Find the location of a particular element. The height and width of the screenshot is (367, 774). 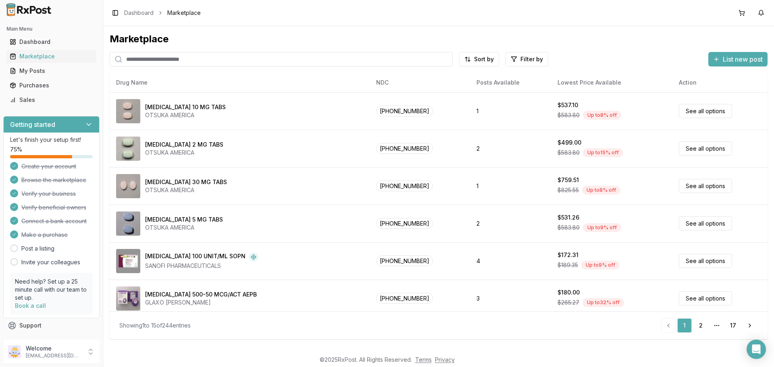

img: User avatar is located at coordinates (15, 352).